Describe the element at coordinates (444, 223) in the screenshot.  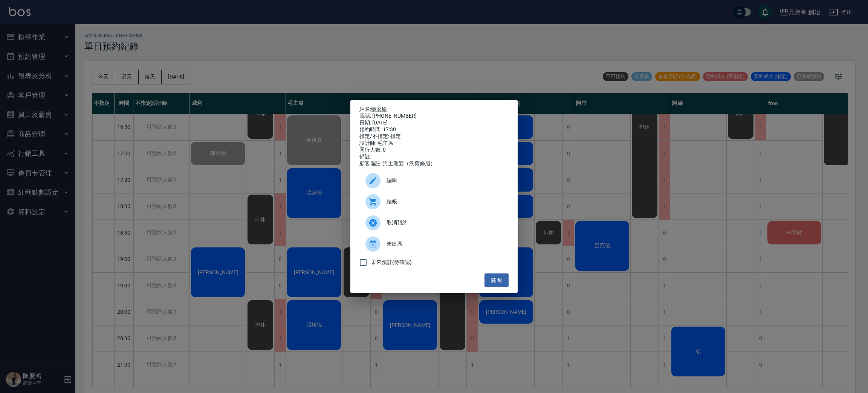
I see `span: 取消預約` at that location.